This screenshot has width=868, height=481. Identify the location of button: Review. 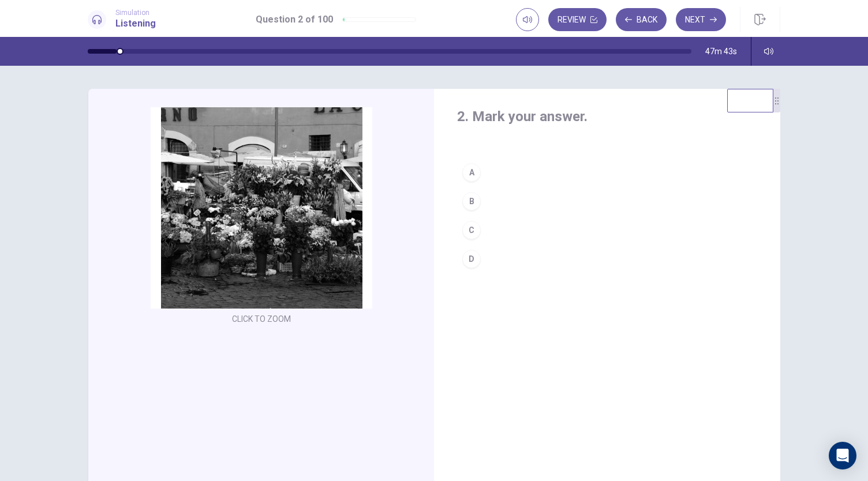
(577, 19).